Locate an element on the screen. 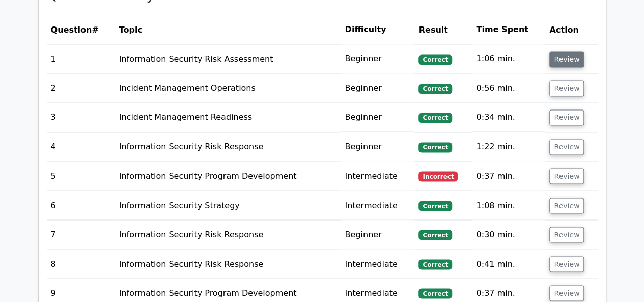  td: Information Security Program Development is located at coordinates (228, 176).